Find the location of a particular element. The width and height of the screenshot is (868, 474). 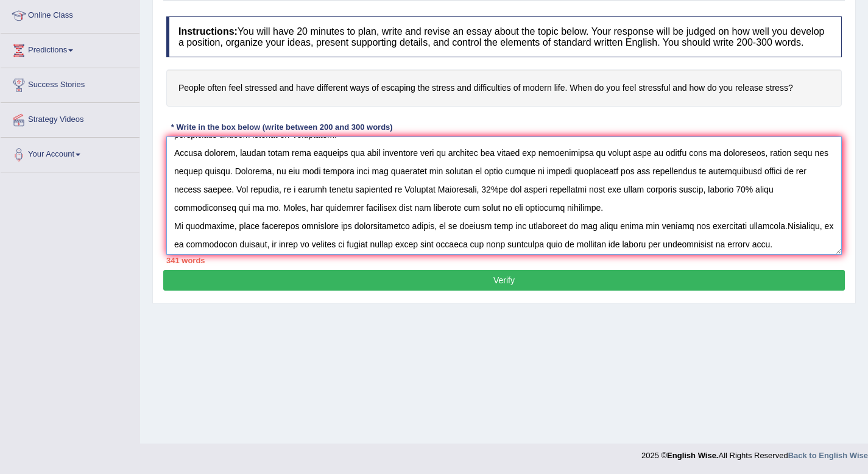

a: Your Account is located at coordinates (70, 153).